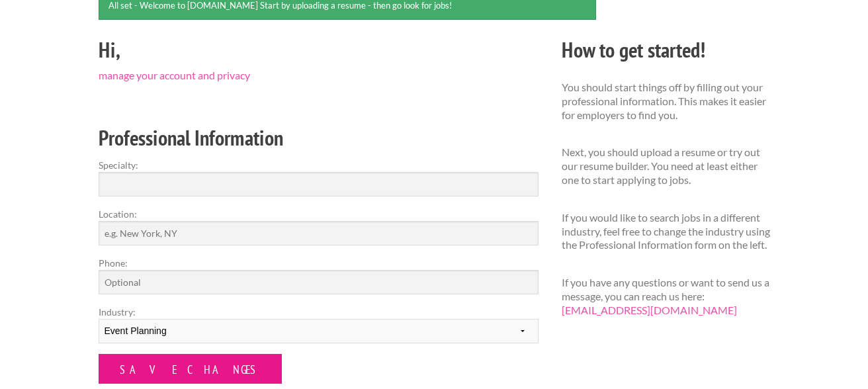  I want to click on label: Location:, so click(319, 214).